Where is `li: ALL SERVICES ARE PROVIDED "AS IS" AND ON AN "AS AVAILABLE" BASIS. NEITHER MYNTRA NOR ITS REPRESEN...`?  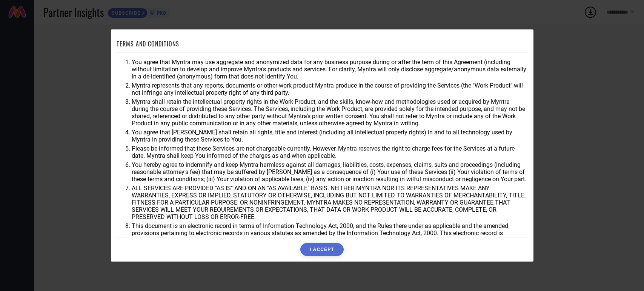
li: ALL SERVICES ARE PROVIDED "AS IS" AND ON AN "AS AVAILABLE" BASIS. NEITHER MYNTRA NOR ITS REPRESEN... is located at coordinates (330, 202).